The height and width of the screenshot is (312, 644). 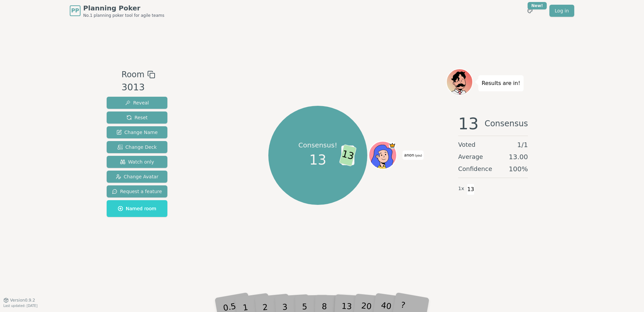 What do you see at coordinates (137, 147) in the screenshot?
I see `button: Change Deck` at bounding box center [137, 147].